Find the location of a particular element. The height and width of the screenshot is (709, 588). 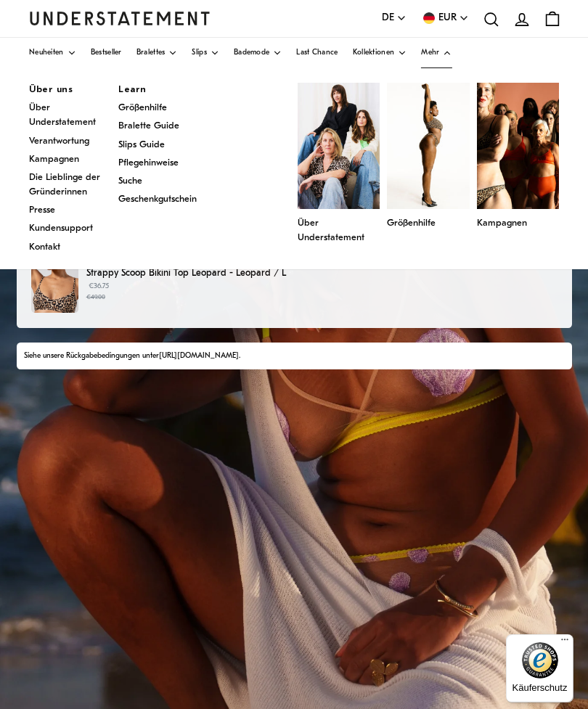

span: Bademode is located at coordinates (251, 53).